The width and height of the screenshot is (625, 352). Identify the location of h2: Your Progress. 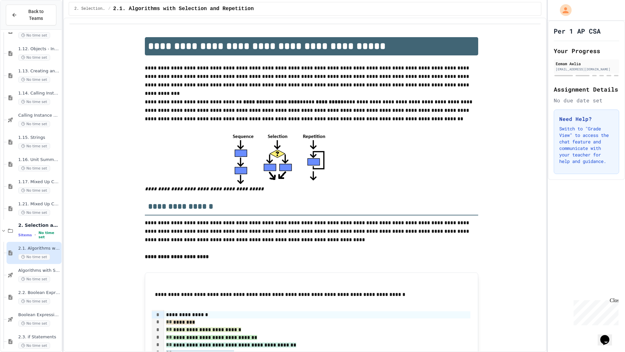
(586, 51).